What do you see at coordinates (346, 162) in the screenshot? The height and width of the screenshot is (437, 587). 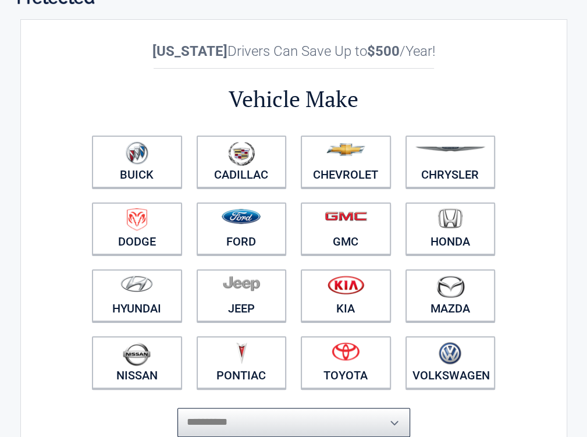 I see `a: Chevrolet` at bounding box center [346, 162].